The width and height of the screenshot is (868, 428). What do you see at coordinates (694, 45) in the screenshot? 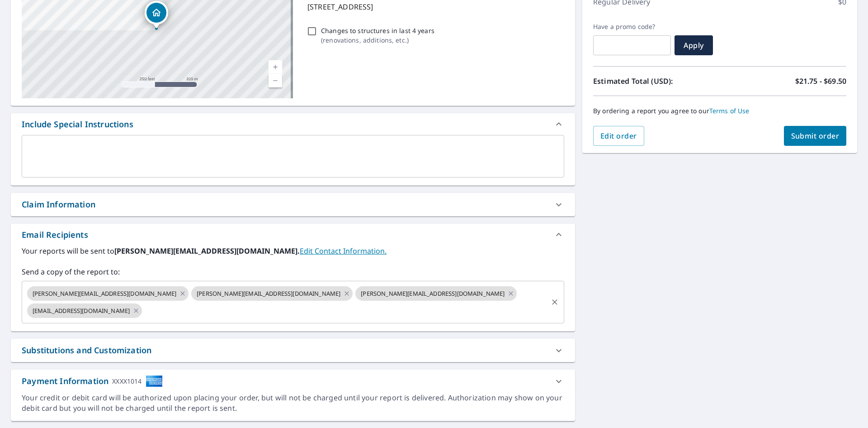
I see `span: Apply` at bounding box center [694, 45].